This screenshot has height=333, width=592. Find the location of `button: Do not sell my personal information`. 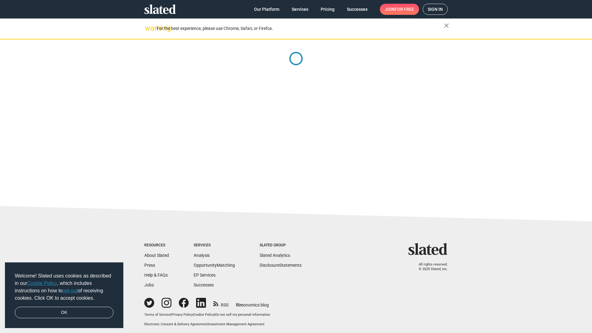

button: Do not sell my personal information is located at coordinates (243, 315).